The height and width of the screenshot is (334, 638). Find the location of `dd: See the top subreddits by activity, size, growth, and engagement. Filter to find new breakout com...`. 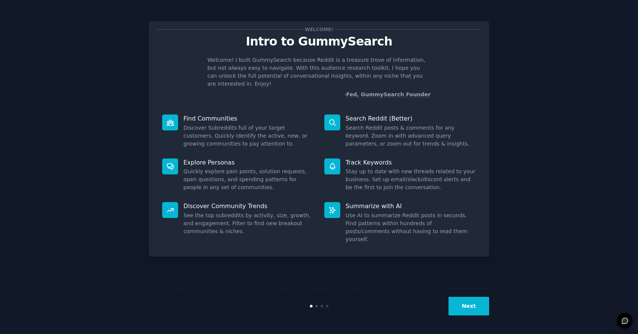

dd: See the top subreddits by activity, size, growth, and engagement. Filter to find new breakout com... is located at coordinates (248, 224).